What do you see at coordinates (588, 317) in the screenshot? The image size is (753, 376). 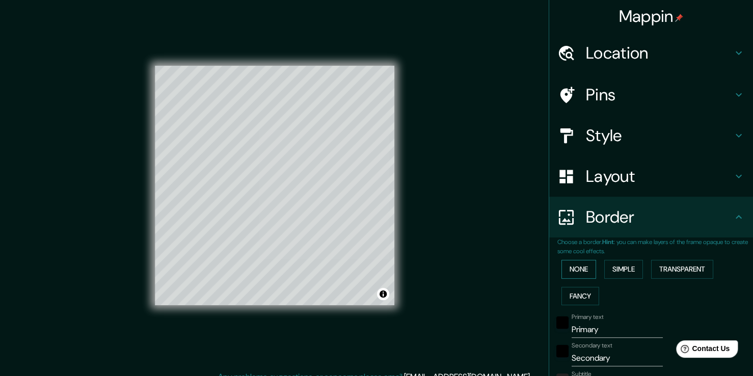 I see `label: Primary text` at bounding box center [588, 317].